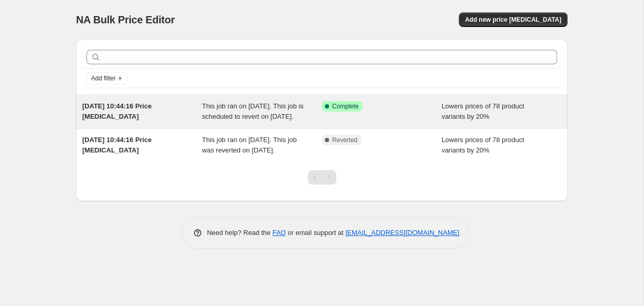 The height and width of the screenshot is (306, 644). Describe the element at coordinates (103, 79) in the screenshot. I see `span: Add filter` at that location.